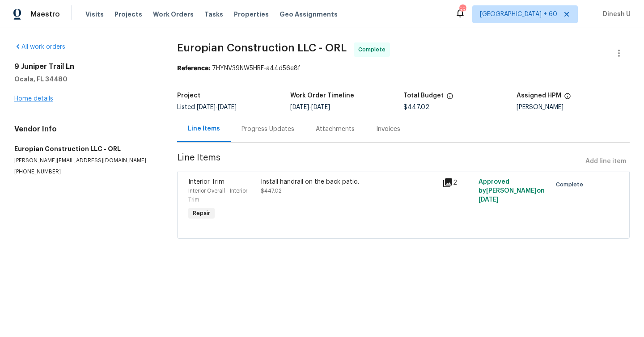  Describe the element at coordinates (85, 129) in the screenshot. I see `h4: Vendor Info` at that location.